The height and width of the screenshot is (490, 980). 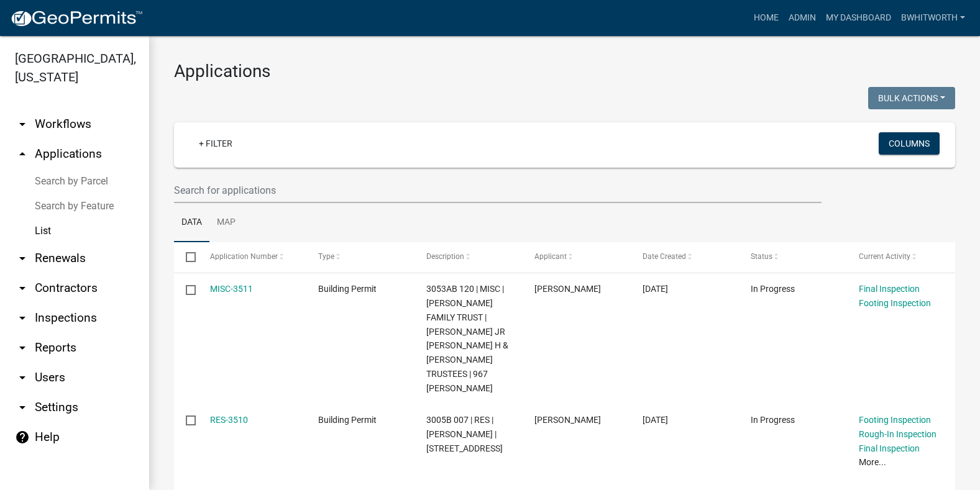 What do you see at coordinates (186, 257) in the screenshot?
I see `datatable-header-cell: Select` at bounding box center [186, 257].